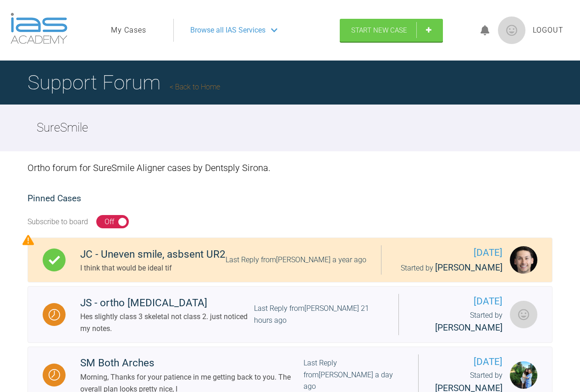  I want to click on img: Gordon Campbell, so click(524, 315).